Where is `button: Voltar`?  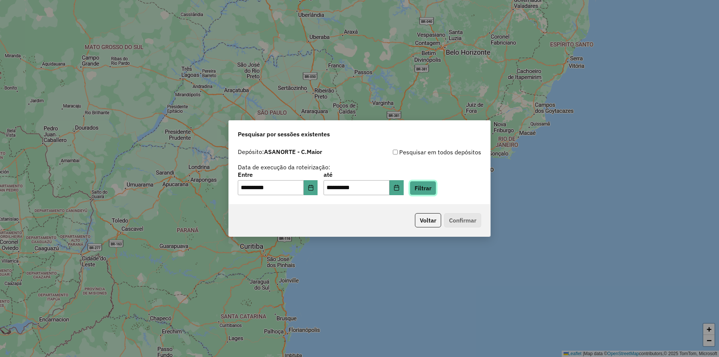 button: Voltar is located at coordinates (428, 220).